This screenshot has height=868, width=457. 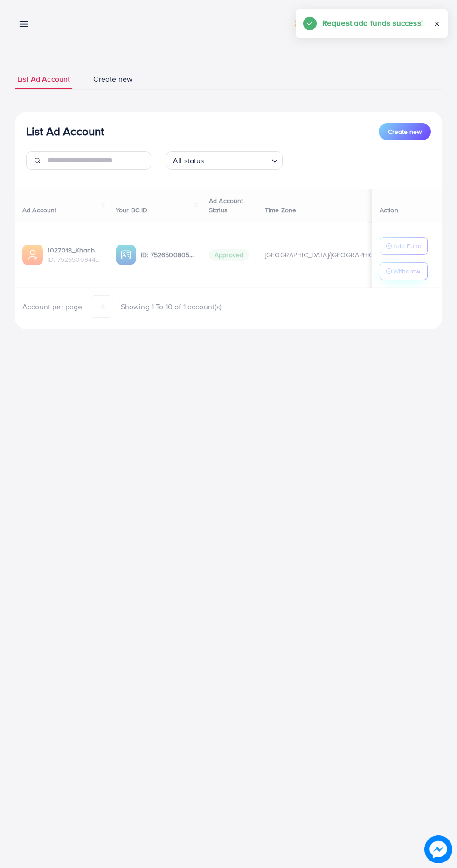 What do you see at coordinates (405, 132) in the screenshot?
I see `button: Create new` at bounding box center [405, 132].